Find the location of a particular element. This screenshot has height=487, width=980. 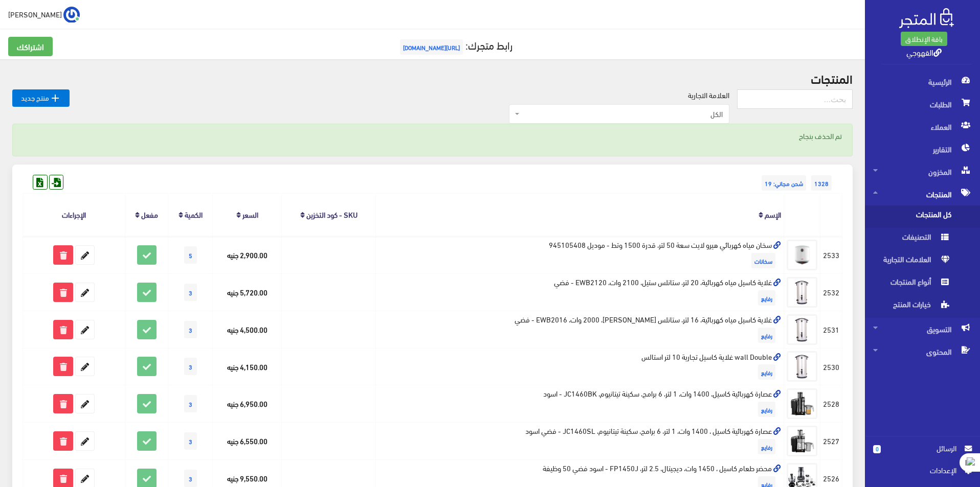

th: الإجراءات is located at coordinates (74, 215).